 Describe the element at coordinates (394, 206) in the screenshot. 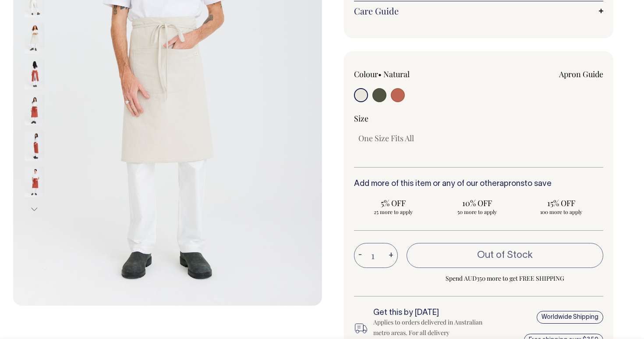

I see `input: 5% OFF 25 more to apply` at that location.